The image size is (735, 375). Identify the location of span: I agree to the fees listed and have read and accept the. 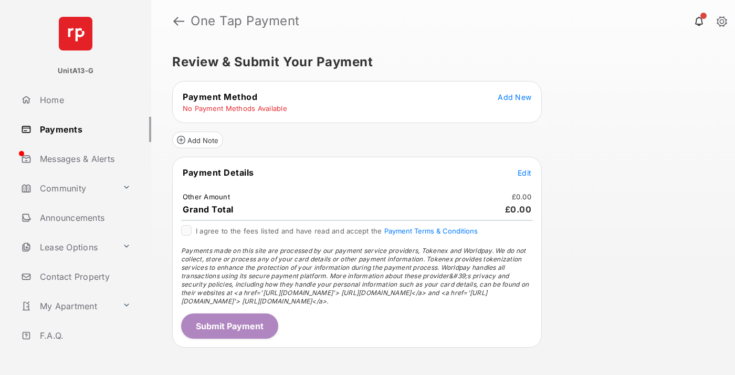
(337, 231).